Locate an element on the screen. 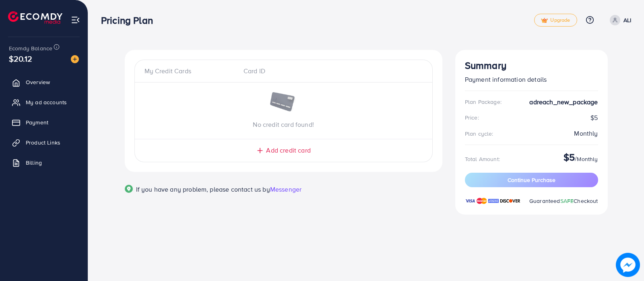 The image size is (644, 281). span: Payment is located at coordinates (37, 122).